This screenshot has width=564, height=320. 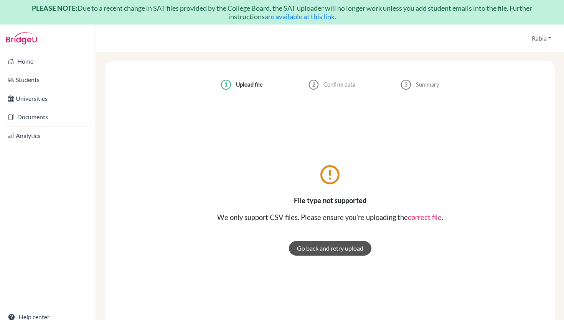 What do you see at coordinates (21, 38) in the screenshot?
I see `img: Bridge-U` at bounding box center [21, 38].